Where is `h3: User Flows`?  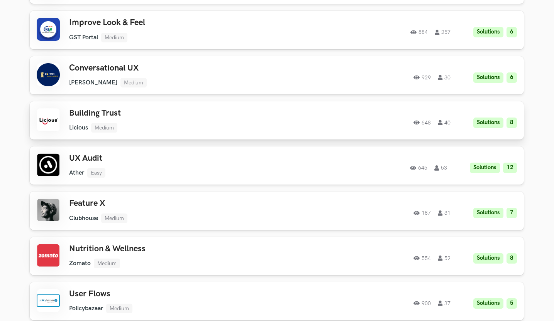 h3: User Flows is located at coordinates (179, 294).